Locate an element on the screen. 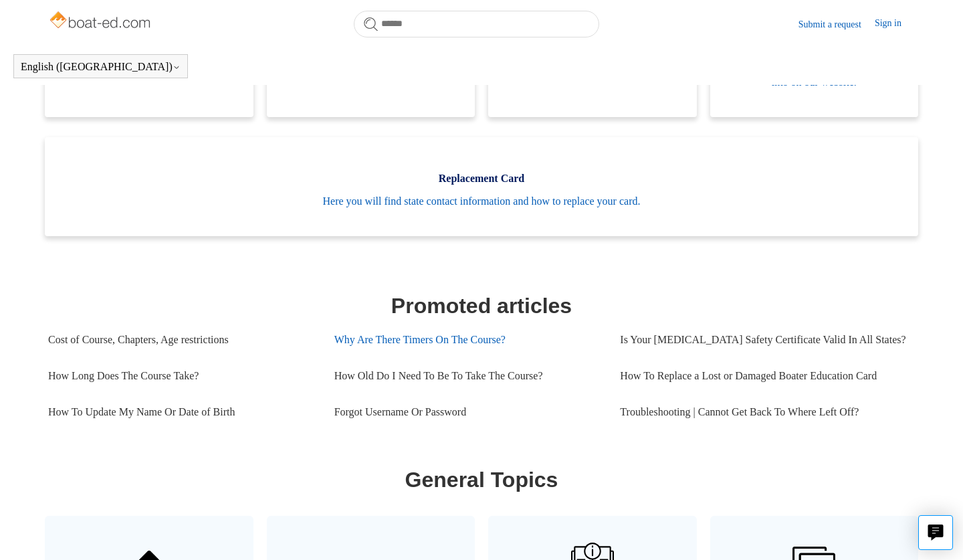 The width and height of the screenshot is (963, 560). h1: General Topics is located at coordinates (482, 480).